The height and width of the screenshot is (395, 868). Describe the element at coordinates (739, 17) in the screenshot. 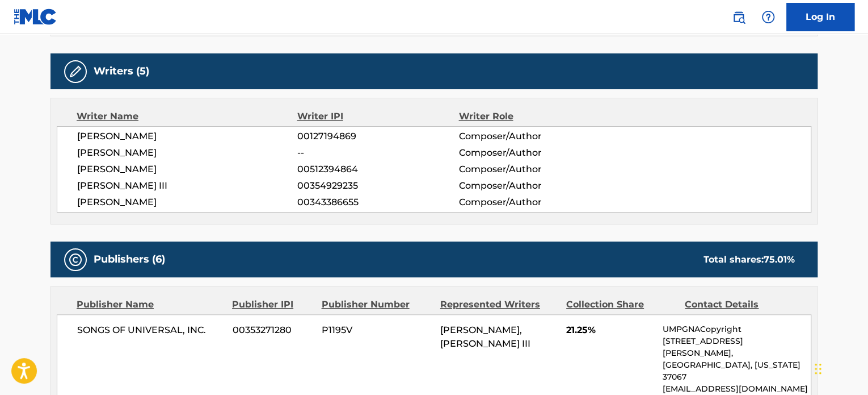

I see `a: Public Search` at that location.